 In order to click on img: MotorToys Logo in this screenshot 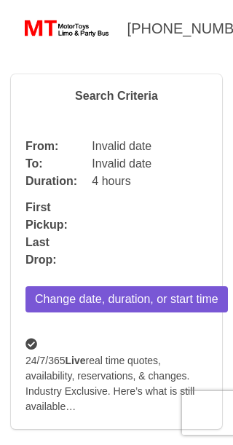, I will do `click(65, 28)`.